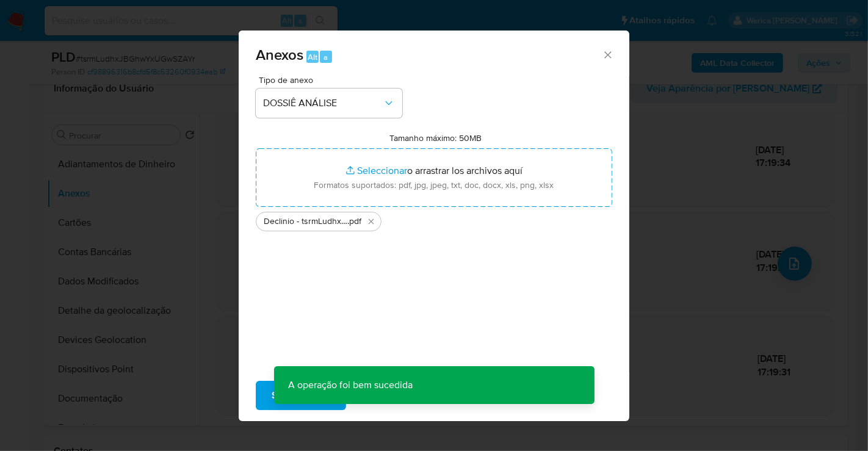 The width and height of the screenshot is (868, 451). I want to click on p: A operação foi bem sucedida, so click(351, 385).